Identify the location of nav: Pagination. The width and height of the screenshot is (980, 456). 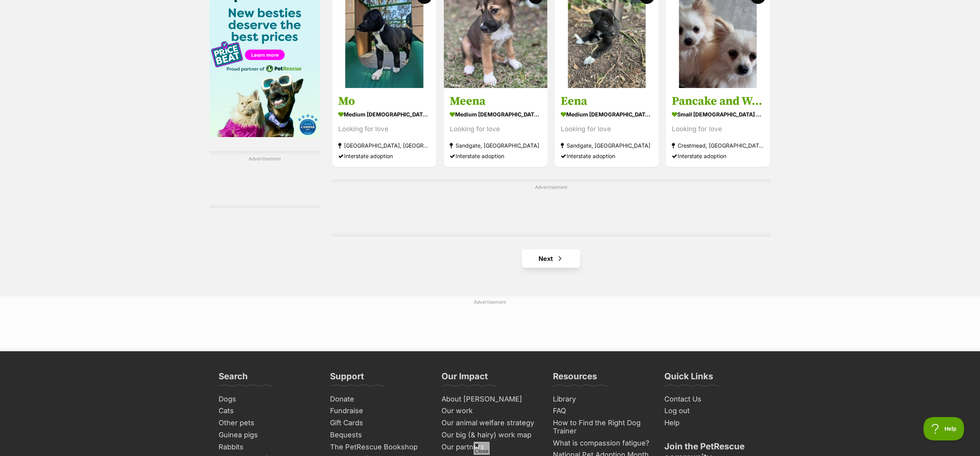
(551, 259).